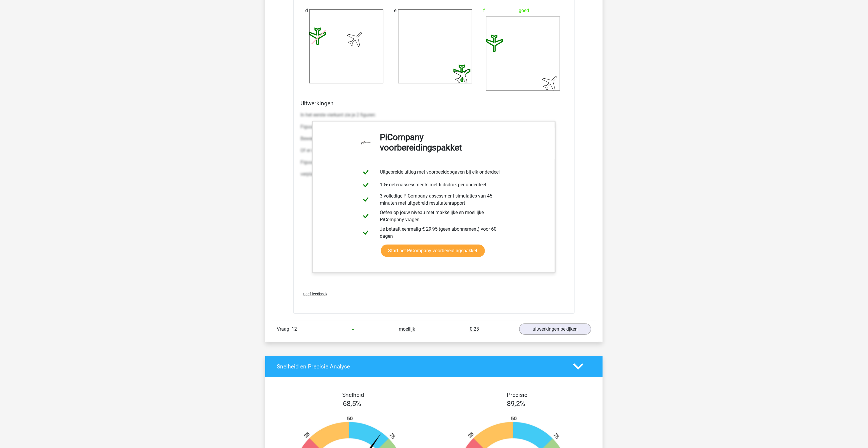 The image size is (868, 448). I want to click on span: moeilijk, so click(407, 330).